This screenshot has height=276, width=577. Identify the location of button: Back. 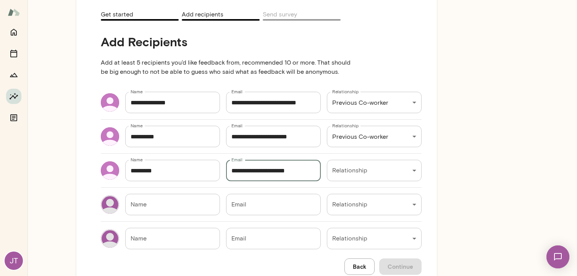
(359, 266).